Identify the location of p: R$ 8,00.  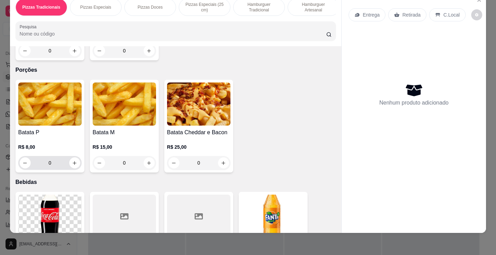
(50, 147).